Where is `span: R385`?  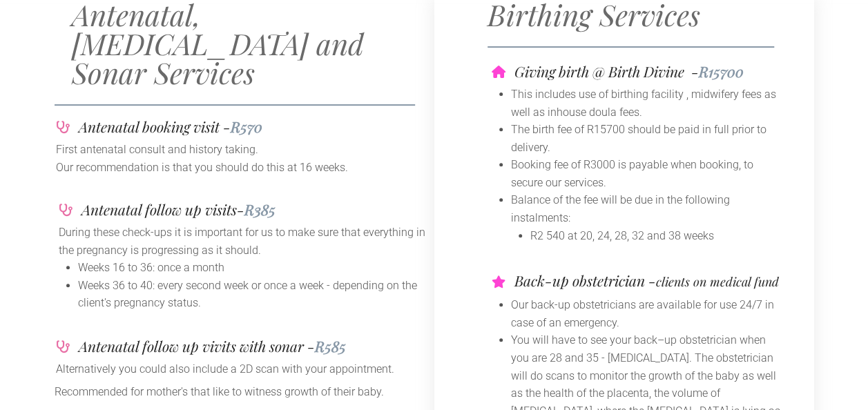
span: R385 is located at coordinates (260, 209).